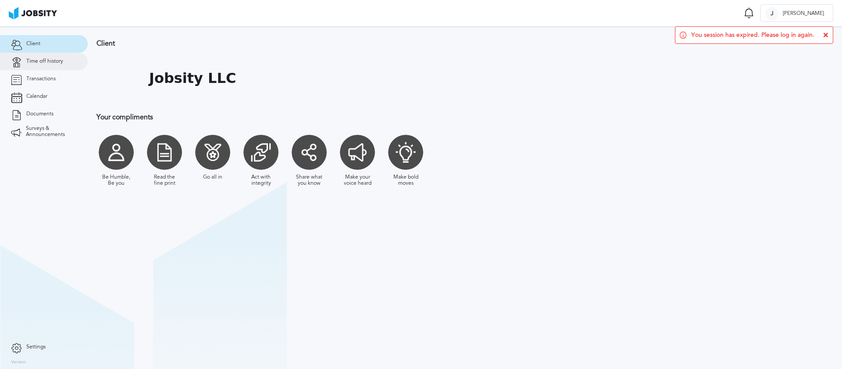  I want to click on label: Version:, so click(19, 362).